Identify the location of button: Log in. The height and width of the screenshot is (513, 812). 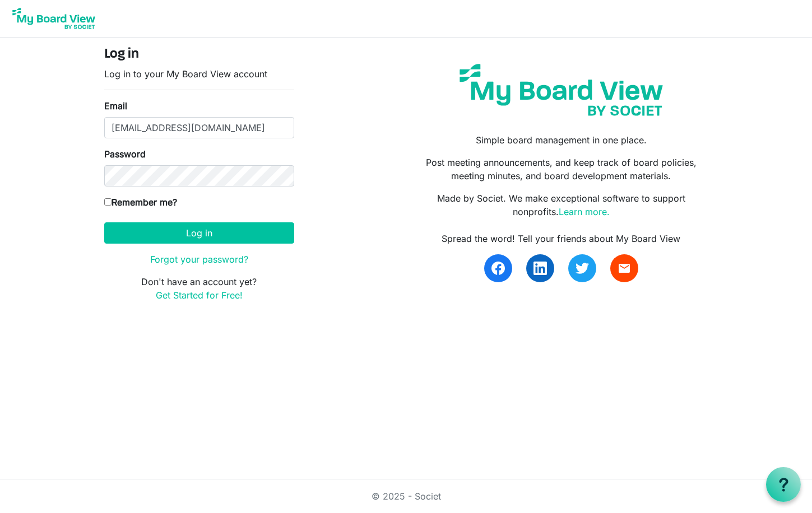
(199, 233).